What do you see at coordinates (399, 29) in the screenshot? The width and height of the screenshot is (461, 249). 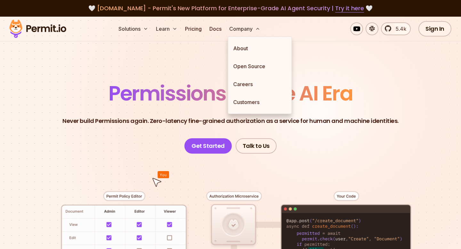 I see `span: 5.4k` at bounding box center [399, 29].